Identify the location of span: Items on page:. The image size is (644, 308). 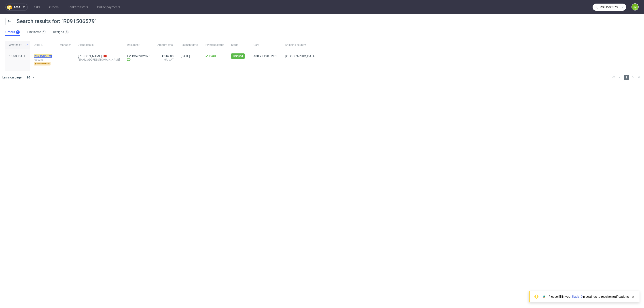
(12, 78).